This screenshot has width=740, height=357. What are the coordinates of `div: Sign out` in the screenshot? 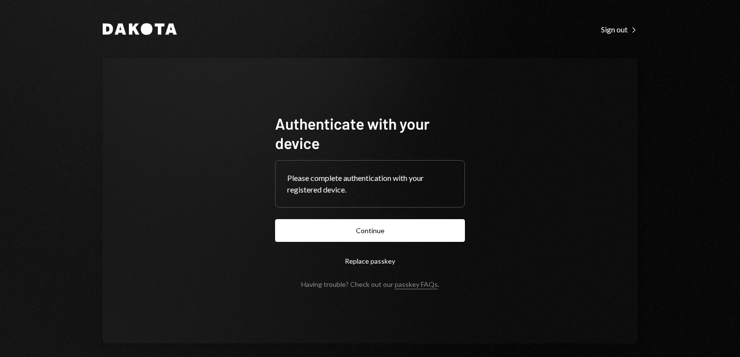 It's located at (619, 30).